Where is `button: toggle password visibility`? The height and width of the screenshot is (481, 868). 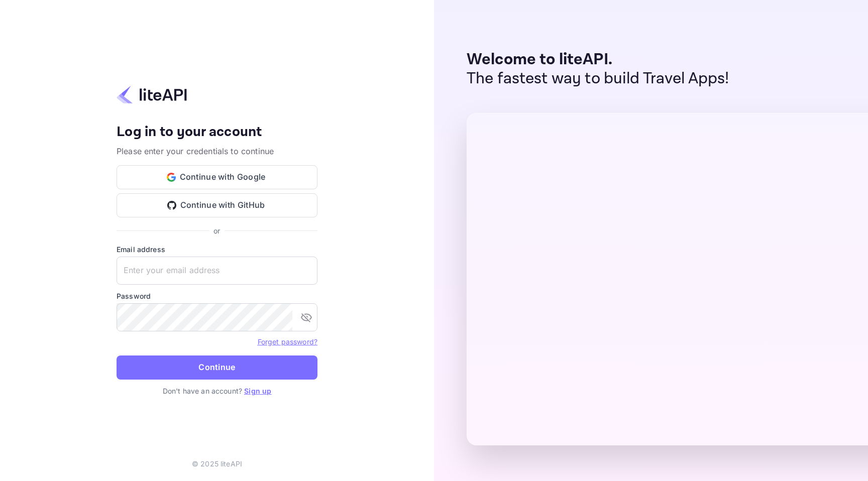
button: toggle password visibility is located at coordinates (306, 318).